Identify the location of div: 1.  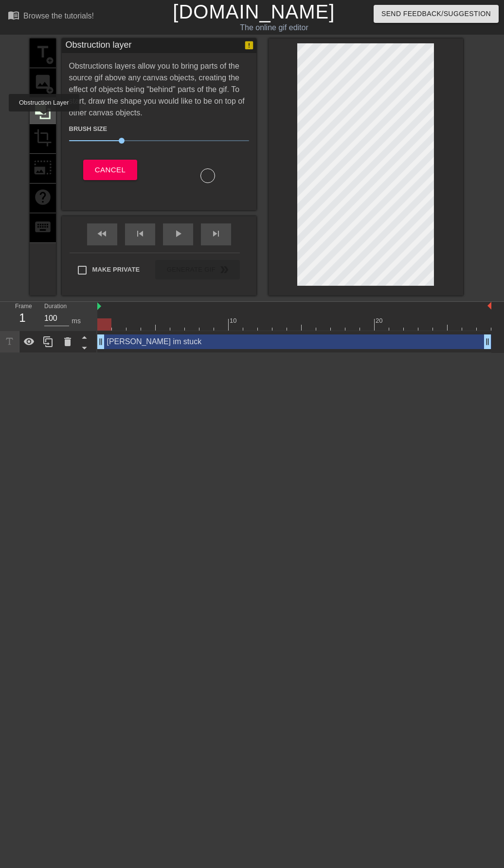
(22, 318).